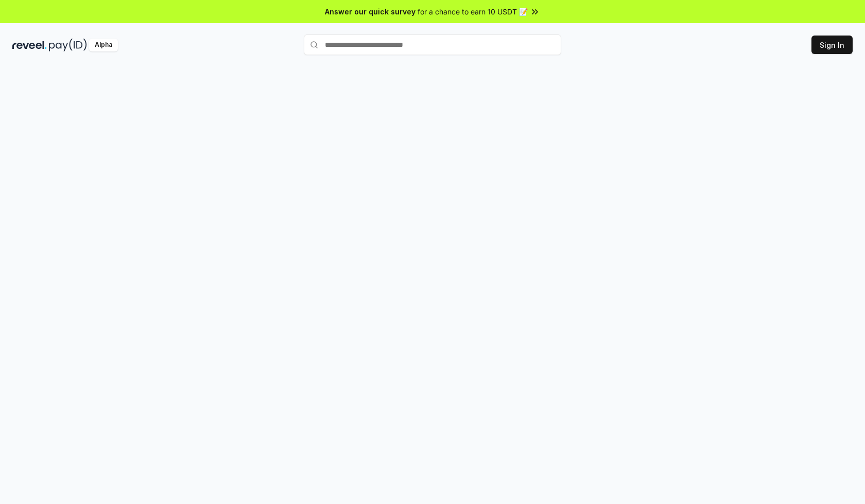  What do you see at coordinates (68, 45) in the screenshot?
I see `img: pay_id` at bounding box center [68, 45].